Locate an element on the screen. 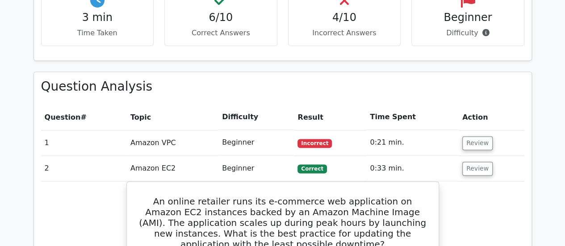 The image size is (565, 246). td: 0:33 min. is located at coordinates (412, 168).